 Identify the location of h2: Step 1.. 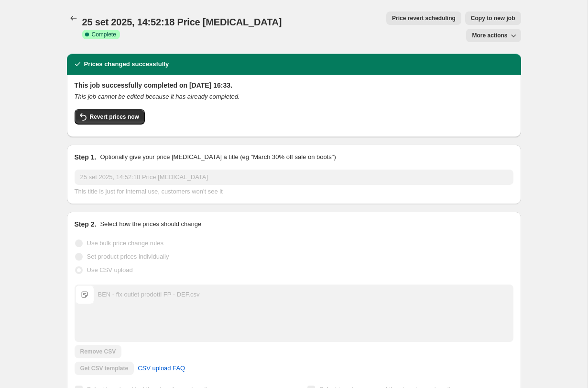
(86, 157).